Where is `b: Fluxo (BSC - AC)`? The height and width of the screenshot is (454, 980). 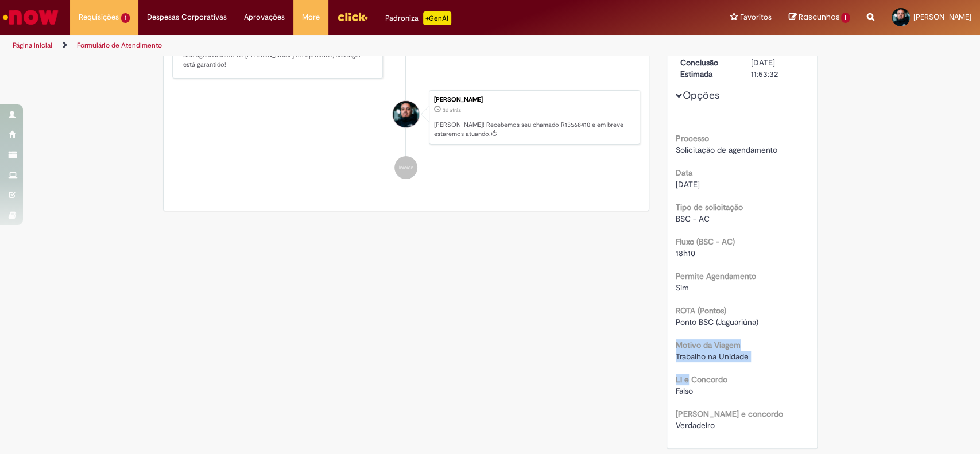 b: Fluxo (BSC - AC) is located at coordinates (705, 242).